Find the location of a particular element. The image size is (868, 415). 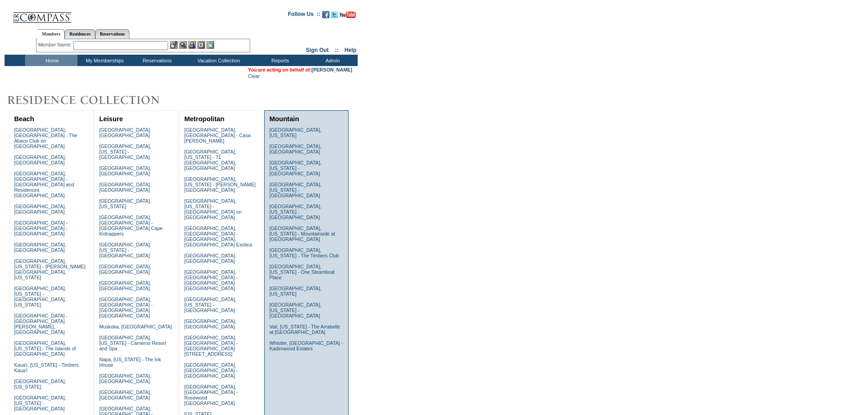

a: Leisure is located at coordinates (111, 119).